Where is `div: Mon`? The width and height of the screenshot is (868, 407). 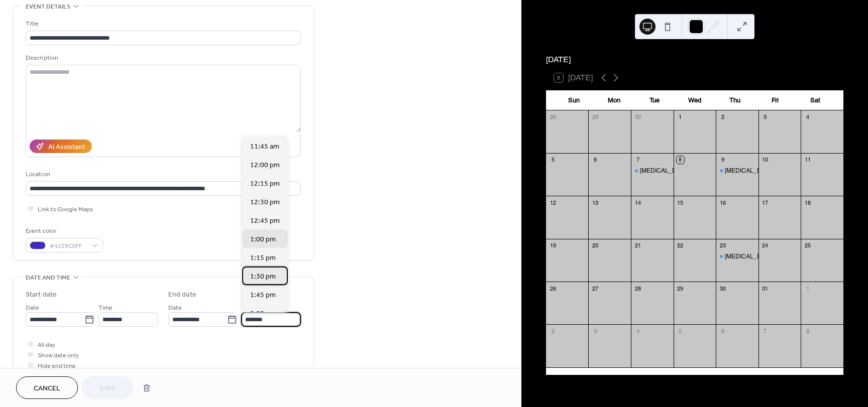
div: Mon is located at coordinates (614, 101).